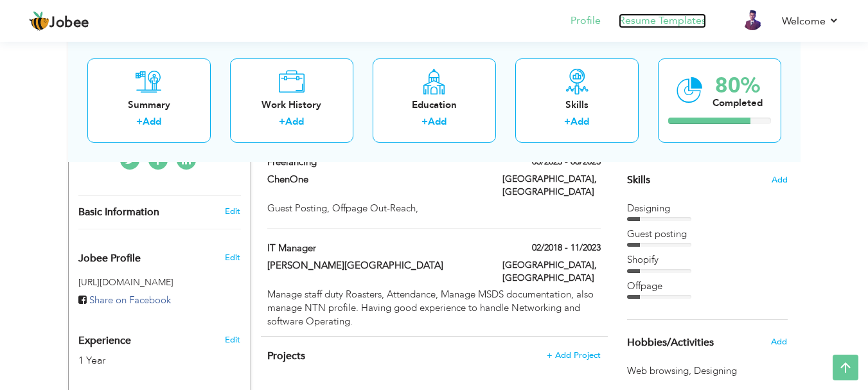  Describe the element at coordinates (574, 355) in the screenshot. I see `span: + Add Project` at that location.